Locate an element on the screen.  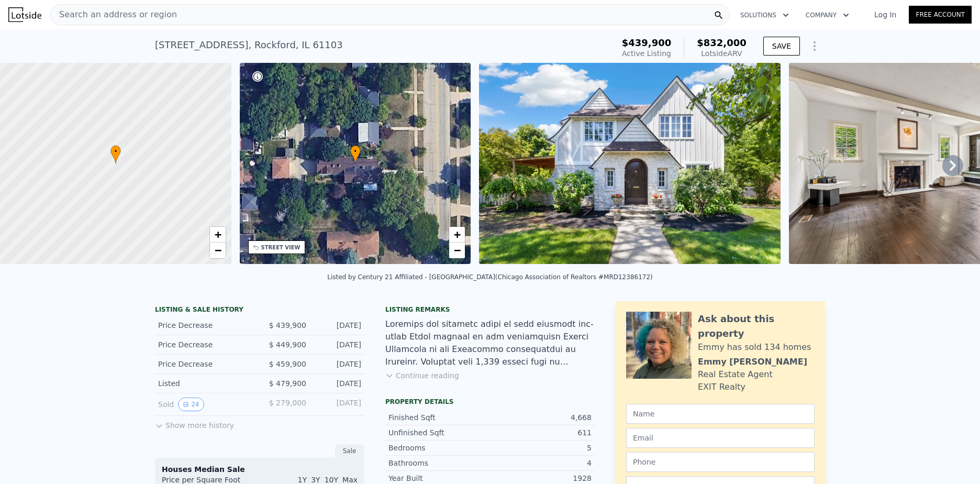
img: Sale: 139241704 Parcel: 24840070 is located at coordinates (630, 163).